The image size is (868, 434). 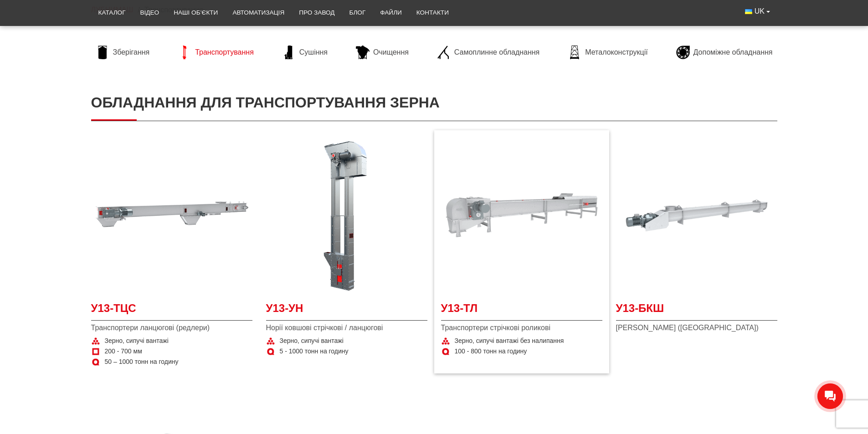 What do you see at coordinates (522, 328) in the screenshot?
I see `span: Транспортери стрічкові роликові` at bounding box center [522, 328].